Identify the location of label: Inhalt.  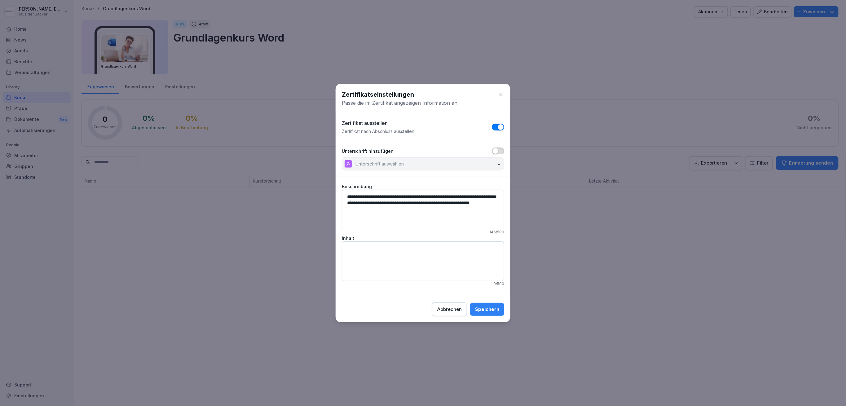
(423, 238).